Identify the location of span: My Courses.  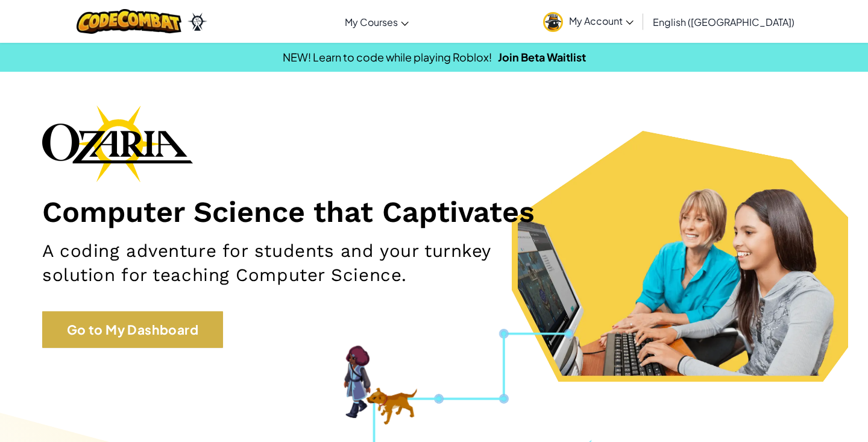
(371, 22).